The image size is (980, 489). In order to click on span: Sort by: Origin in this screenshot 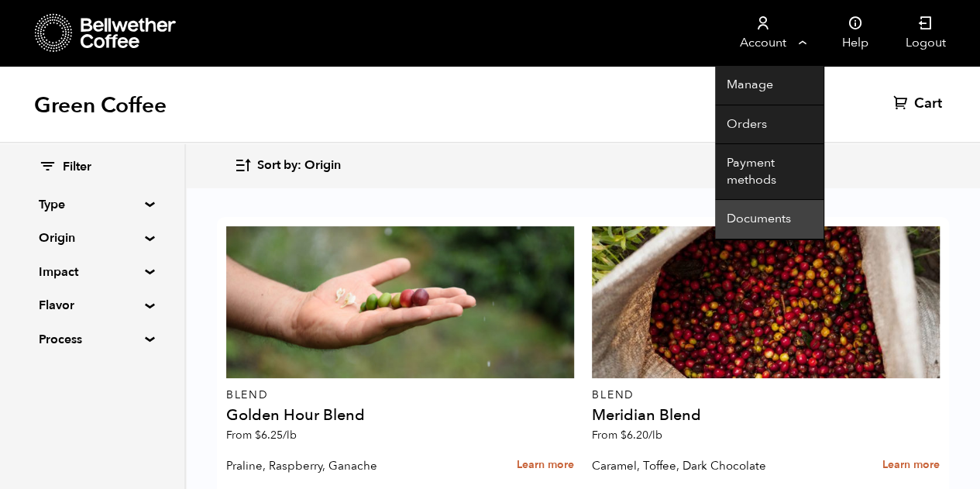, I will do `click(299, 166)`.